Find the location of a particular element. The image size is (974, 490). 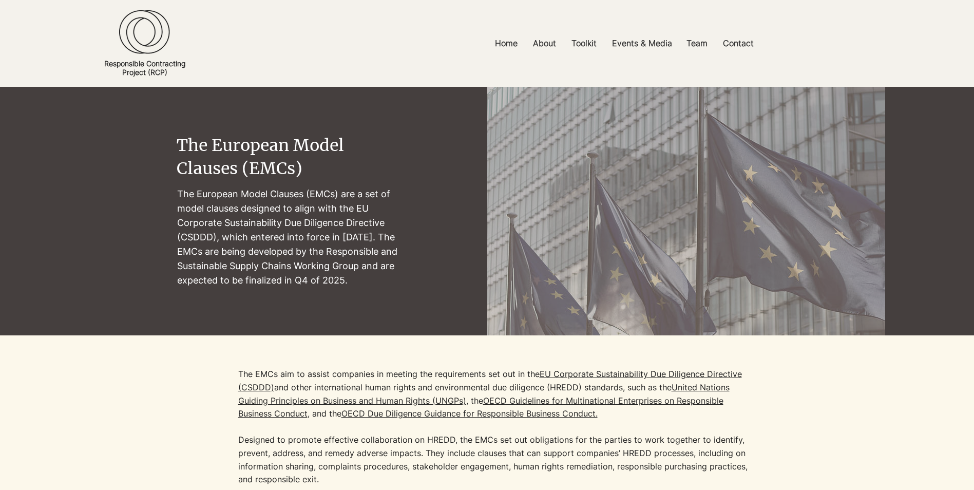

p: Home is located at coordinates (506, 43).